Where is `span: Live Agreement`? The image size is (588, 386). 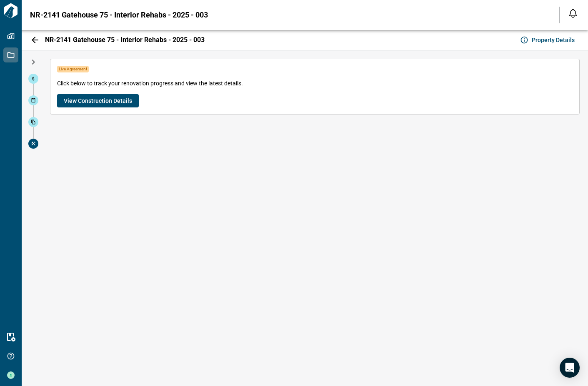
span: Live Agreement is located at coordinates (73, 69).